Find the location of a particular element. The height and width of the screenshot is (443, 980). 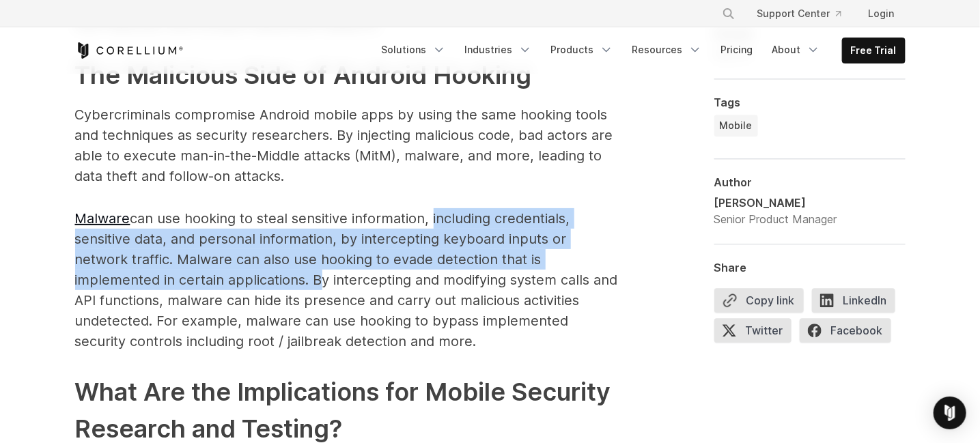

a: About is located at coordinates (797, 50).